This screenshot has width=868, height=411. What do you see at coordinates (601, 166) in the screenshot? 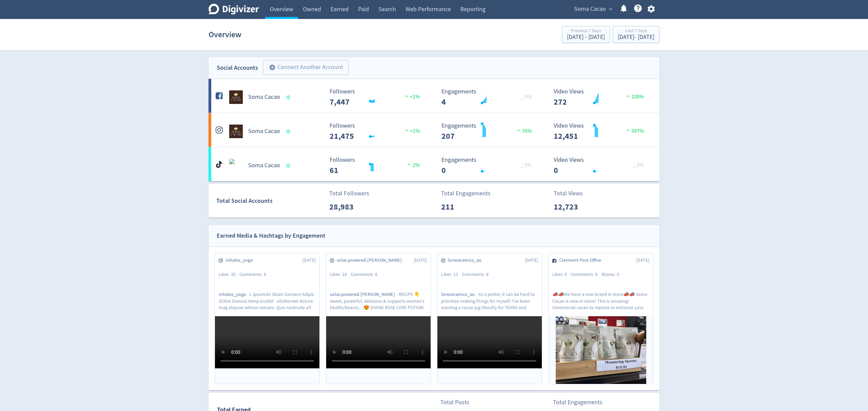
I see `svg: Video Views 0` at bounding box center [601, 166].